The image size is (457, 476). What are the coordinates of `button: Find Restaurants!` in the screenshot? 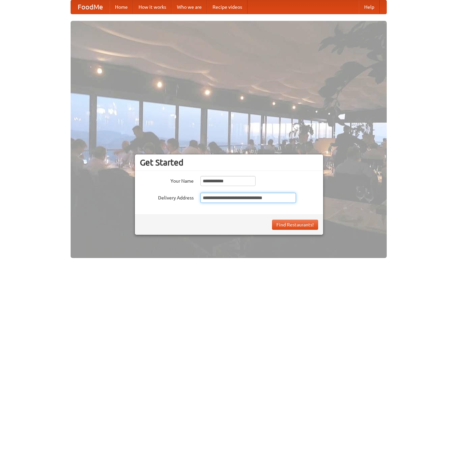 It's located at (295, 225).